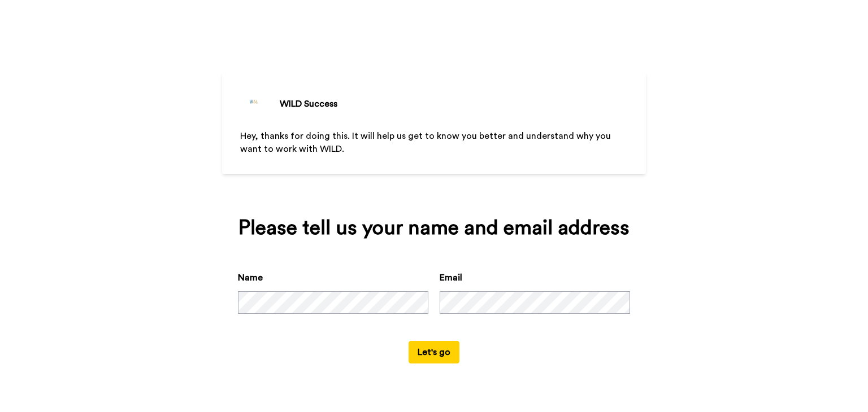 This screenshot has height=412, width=868. Describe the element at coordinates (427, 142) in the screenshot. I see `span: Hey, thanks for doing this. It will help us get to know you better and understand why you want to...` at that location.